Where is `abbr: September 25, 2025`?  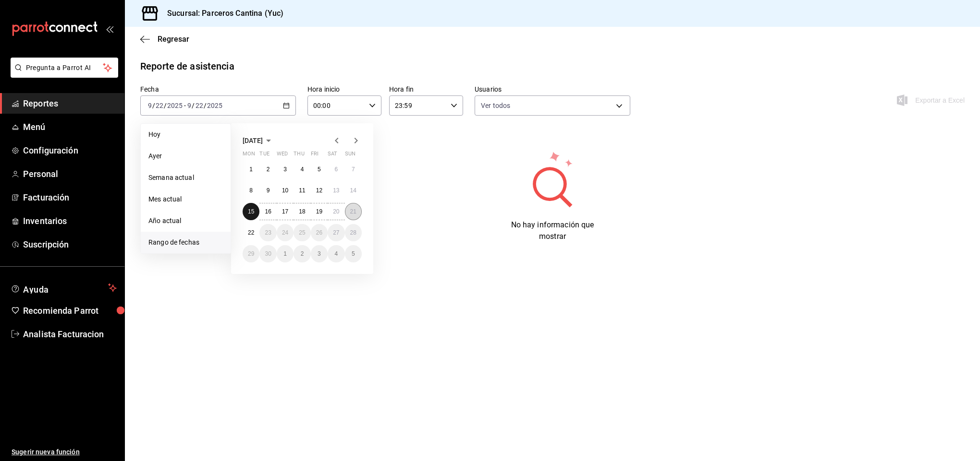 abbr: September 25, 2025 is located at coordinates (302, 233).